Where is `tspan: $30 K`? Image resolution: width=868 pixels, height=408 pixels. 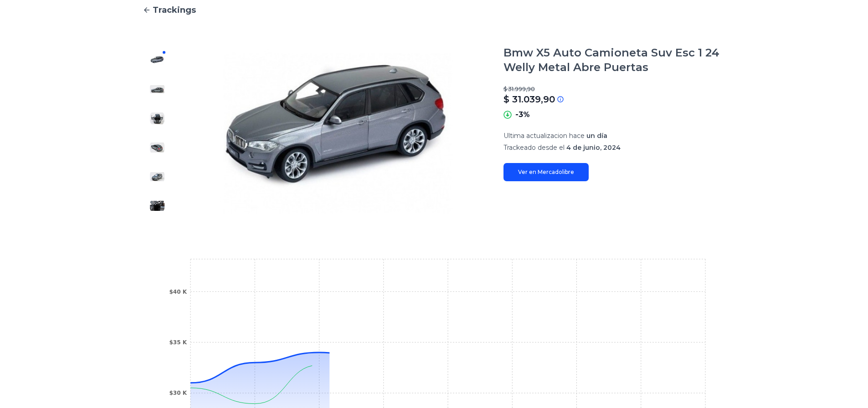
tspan: $30 K is located at coordinates (177, 393).